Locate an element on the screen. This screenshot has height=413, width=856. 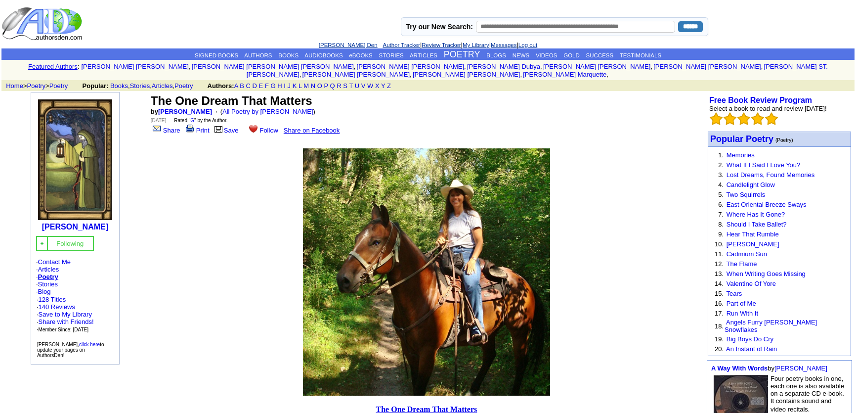
a: L is located at coordinates (300, 86).